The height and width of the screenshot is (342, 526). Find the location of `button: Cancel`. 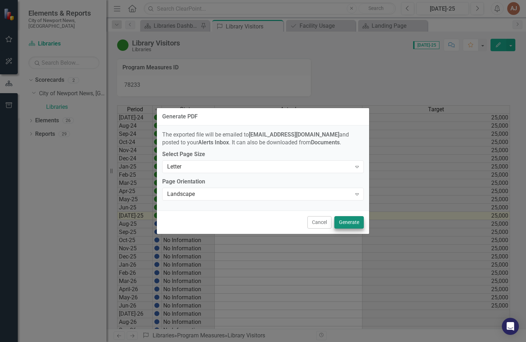

button: Cancel is located at coordinates (320, 222).